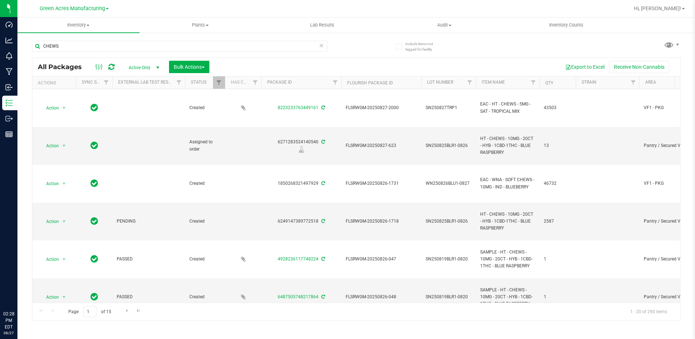 This screenshot has height=339, width=695. I want to click on inline-svg: Inventory, so click(9, 103).